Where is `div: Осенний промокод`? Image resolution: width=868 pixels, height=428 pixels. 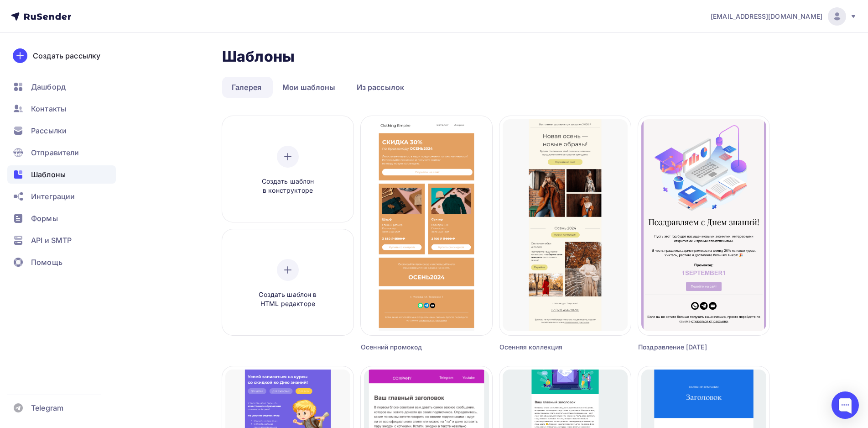
div: Осенний промокод is located at coordinates (410, 347).